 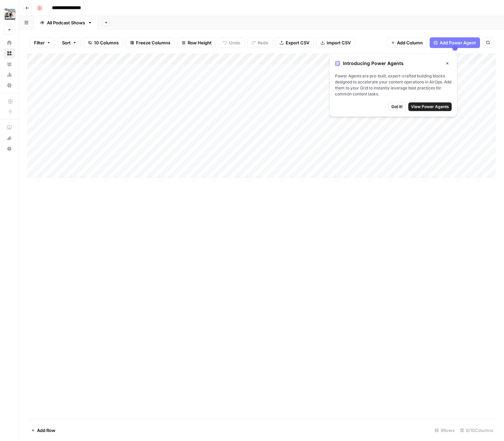 What do you see at coordinates (9, 149) in the screenshot?
I see `button: Help + Support` at bounding box center [9, 149].